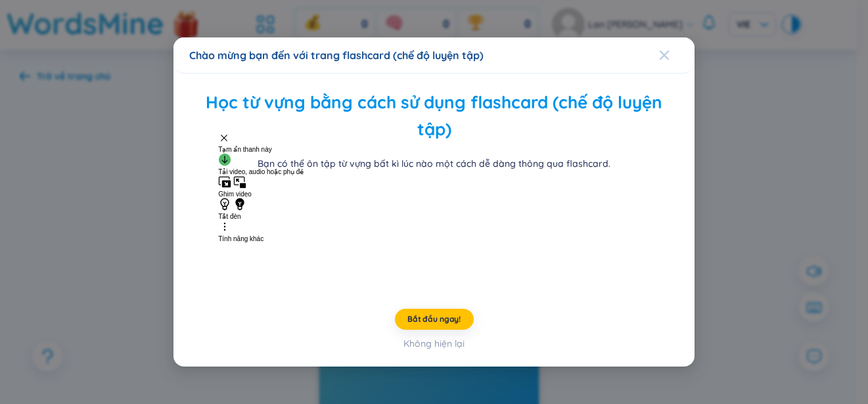  I want to click on button: Bắt đầu ngay!, so click(434, 320).